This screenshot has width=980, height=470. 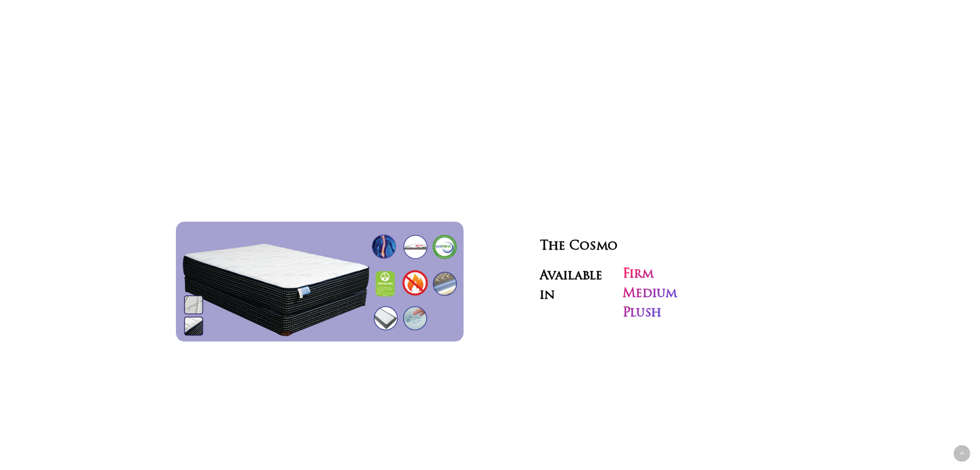 I want to click on span: The, so click(x=552, y=246).